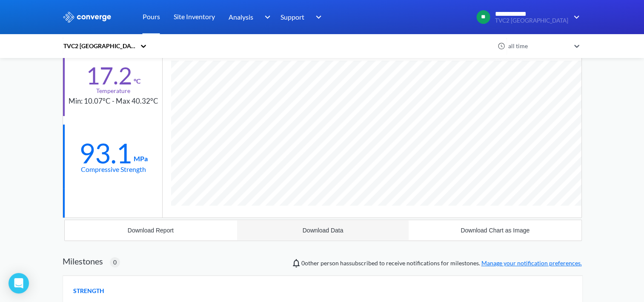  What do you see at coordinates (19, 283) in the screenshot?
I see `div: Open Intercom Messenger` at bounding box center [19, 283].